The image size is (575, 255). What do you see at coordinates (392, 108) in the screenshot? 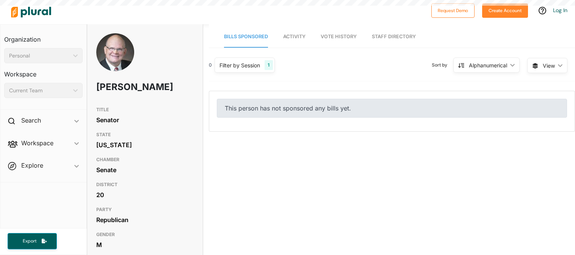
I see `div: This person has not sponsored any bills yet.` at bounding box center [392, 108].